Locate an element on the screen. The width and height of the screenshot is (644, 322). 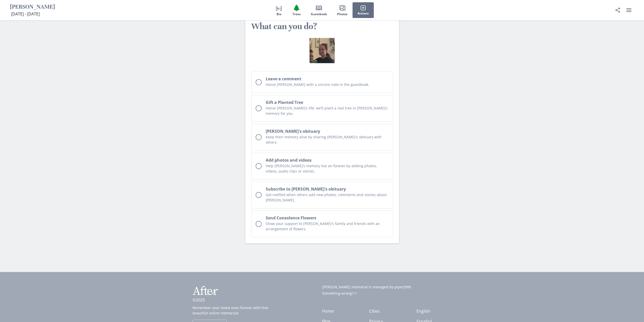
span: Bio is located at coordinates (279, 14).